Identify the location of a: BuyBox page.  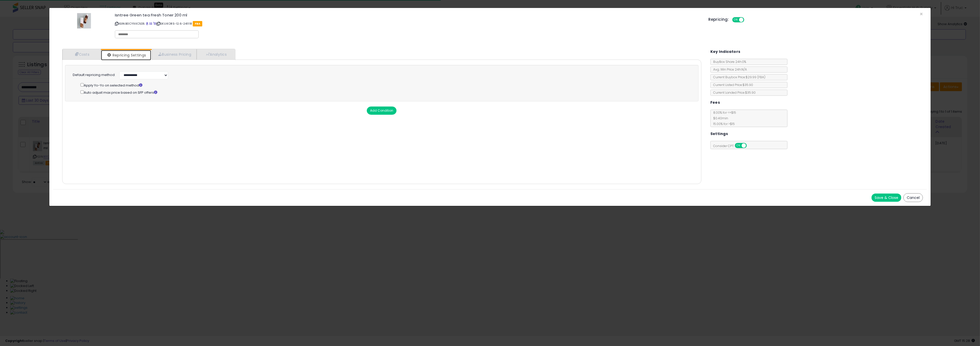
(147, 24).